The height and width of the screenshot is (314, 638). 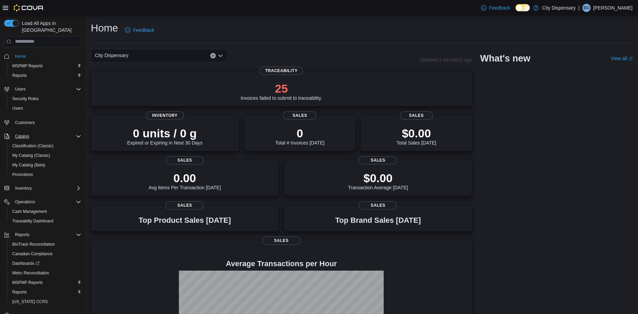 I want to click on a: Users, so click(x=17, y=108).